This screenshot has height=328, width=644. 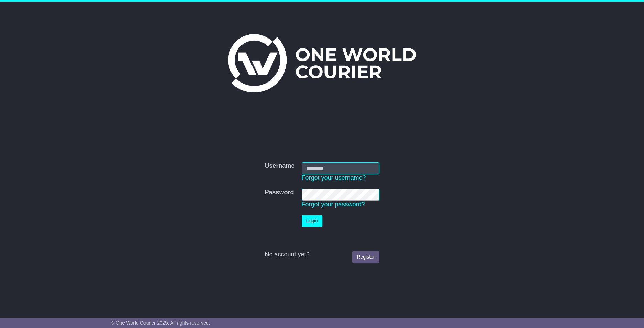 What do you see at coordinates (334, 178) in the screenshot?
I see `a: Forgot your username?` at bounding box center [334, 178].